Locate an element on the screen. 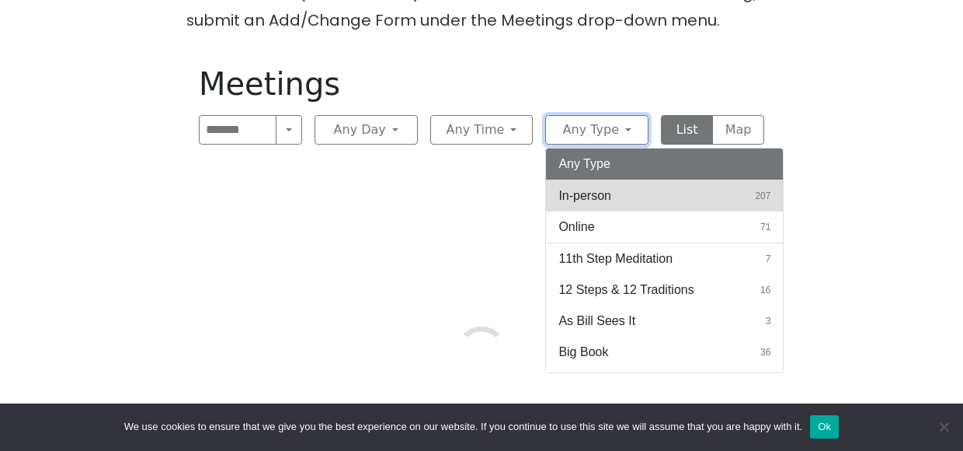 The image size is (963, 451). button: 12 Steps & 12 Traditions16 results is located at coordinates (664, 290).